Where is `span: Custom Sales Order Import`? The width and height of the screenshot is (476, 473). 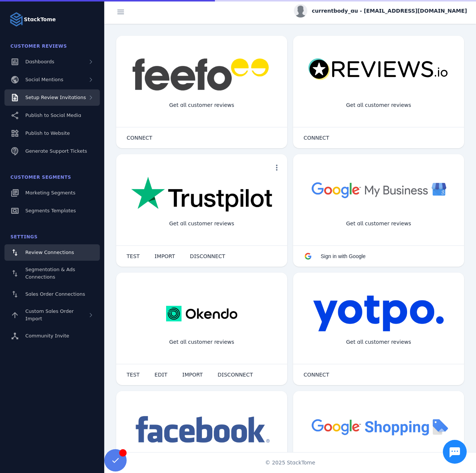 span: Custom Sales Order Import is located at coordinates (49, 315).